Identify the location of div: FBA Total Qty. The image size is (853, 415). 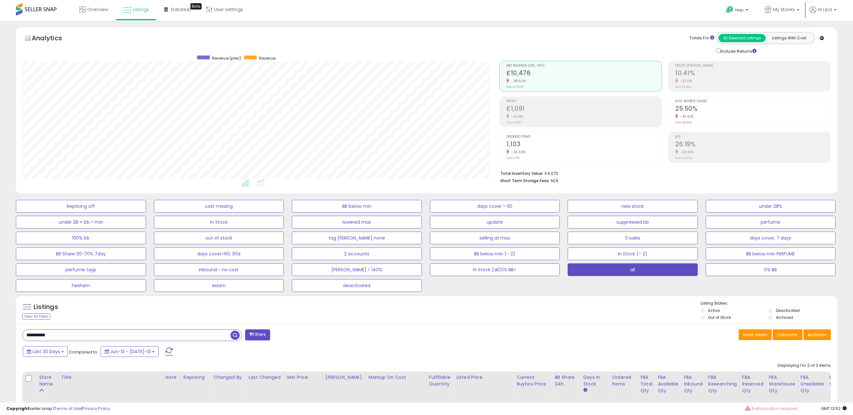
(646, 384).